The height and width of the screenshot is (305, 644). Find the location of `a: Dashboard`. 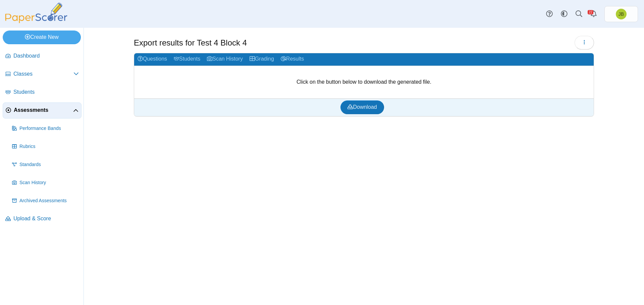

a: Dashboard is located at coordinates (42, 56).